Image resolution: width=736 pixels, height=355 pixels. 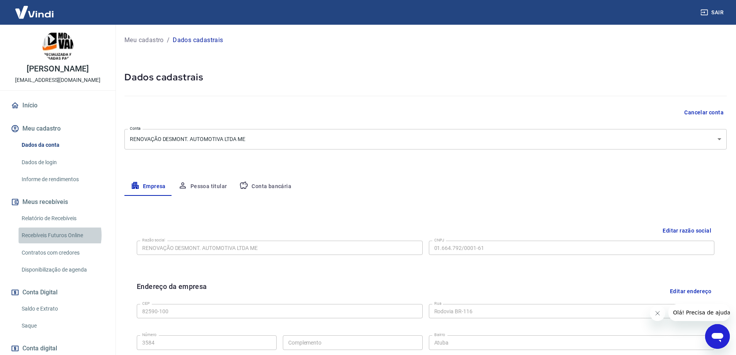 What do you see at coordinates (58, 202) in the screenshot?
I see `button: Meus recebíveis` at bounding box center [58, 202].